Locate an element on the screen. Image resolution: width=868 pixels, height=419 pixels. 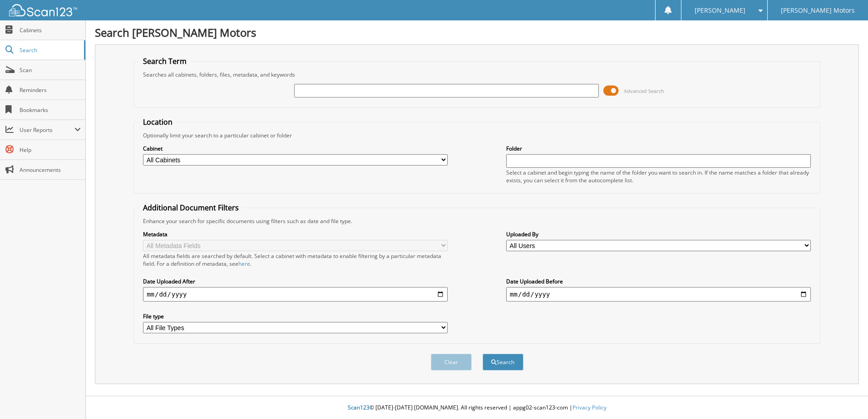
span: User Reports is located at coordinates (46, 130).